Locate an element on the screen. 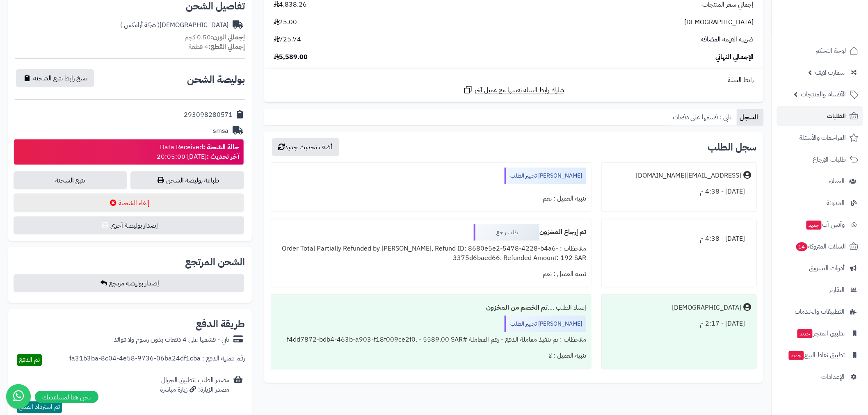 The width and height of the screenshot is (868, 415). div: smsa is located at coordinates (221, 131).